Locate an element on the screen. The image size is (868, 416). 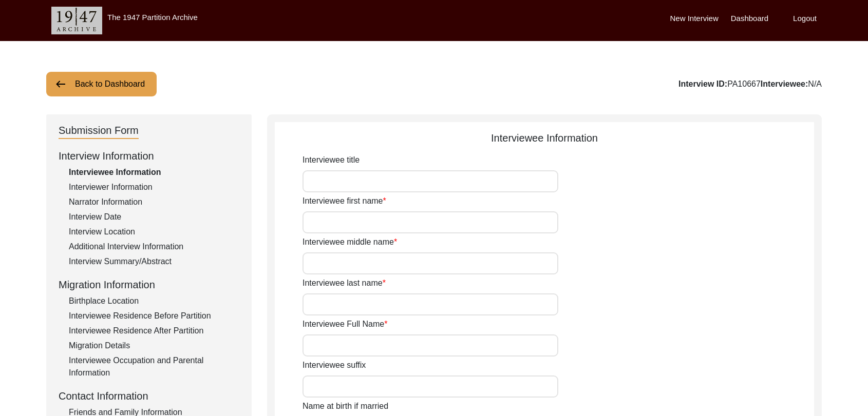
label: Logout is located at coordinates (805, 18).